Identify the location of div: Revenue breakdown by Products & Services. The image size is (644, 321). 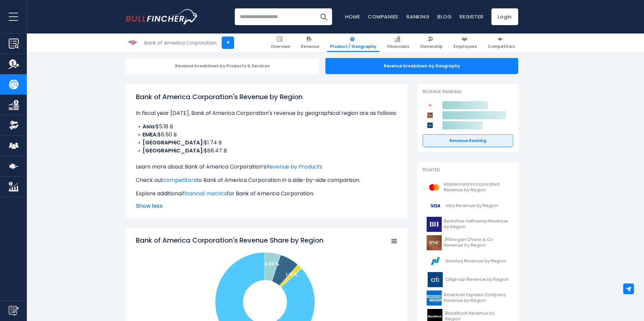
(222, 66).